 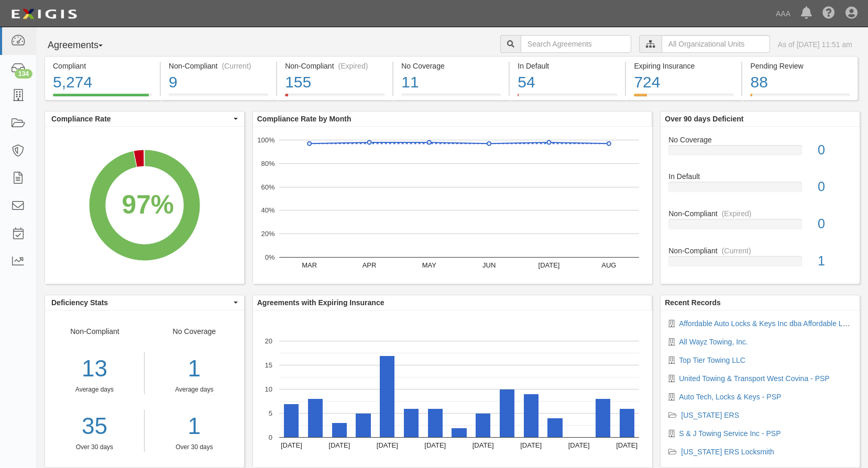 I want to click on text: 80%, so click(x=267, y=164).